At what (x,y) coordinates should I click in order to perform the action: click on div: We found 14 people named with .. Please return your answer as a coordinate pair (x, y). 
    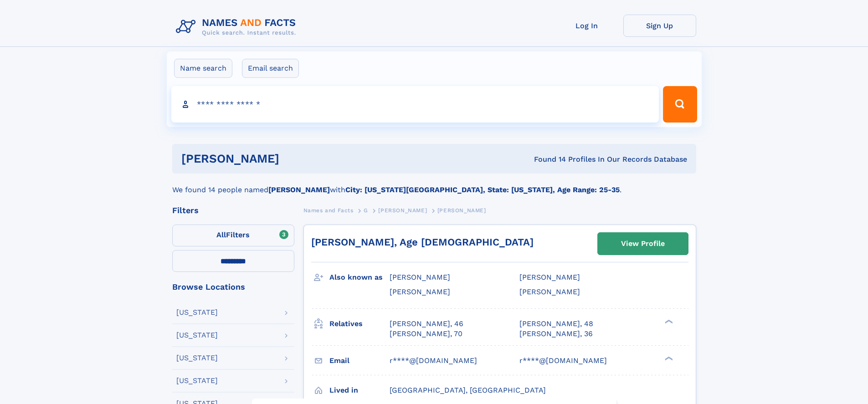
    Looking at the image, I should click on (434, 185).